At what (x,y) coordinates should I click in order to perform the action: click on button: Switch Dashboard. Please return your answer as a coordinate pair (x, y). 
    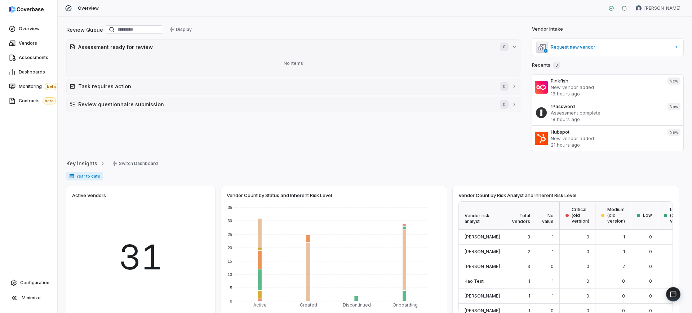
    Looking at the image, I should click on (135, 164).